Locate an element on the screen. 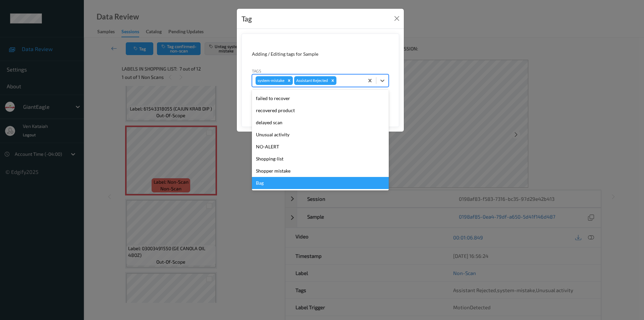  div: Remove system-mistake is located at coordinates (289, 81).